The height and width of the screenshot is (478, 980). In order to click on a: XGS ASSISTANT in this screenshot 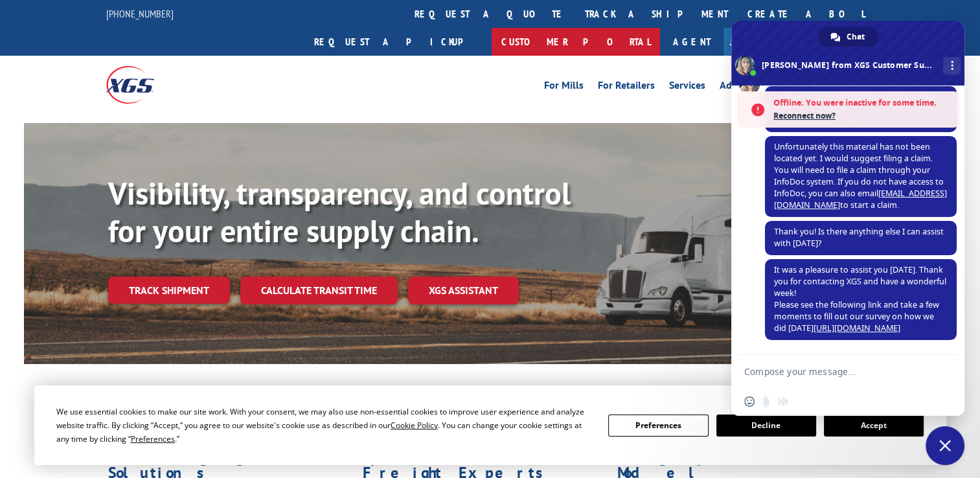, I will do `click(463, 290)`.